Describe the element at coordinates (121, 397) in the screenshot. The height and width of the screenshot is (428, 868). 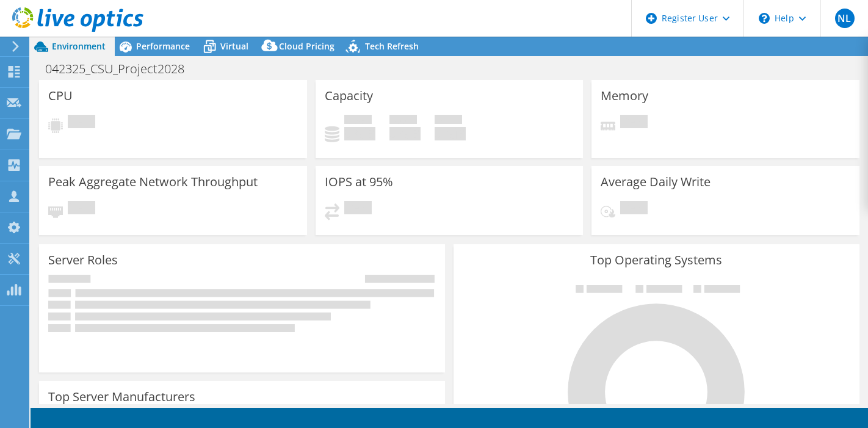
I see `h3: Top Server Manufacturers` at that location.